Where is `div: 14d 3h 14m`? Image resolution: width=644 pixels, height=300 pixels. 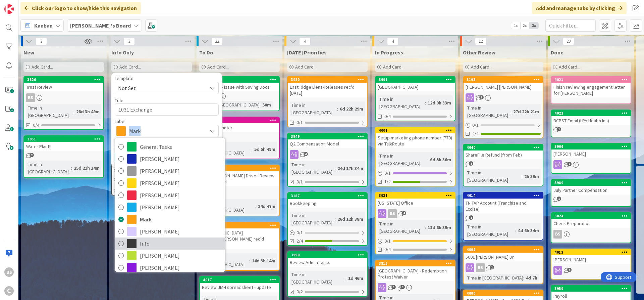
div: 14d 3h 14m is located at coordinates (263, 261).